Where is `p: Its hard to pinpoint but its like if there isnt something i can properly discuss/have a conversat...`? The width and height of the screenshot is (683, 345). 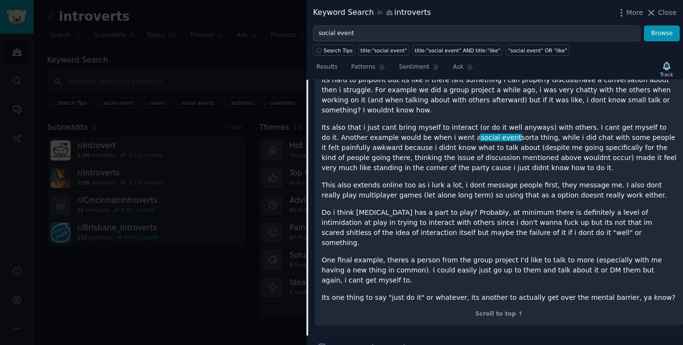
p: Its hard to pinpoint but its like if there isnt something i can properly discuss/have a conversat... is located at coordinates (499, 95).